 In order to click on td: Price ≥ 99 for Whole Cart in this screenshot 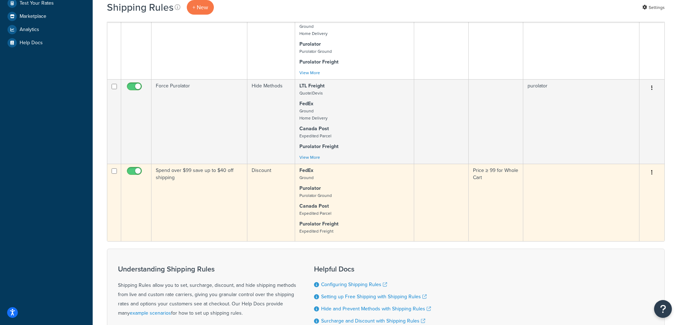, I will do `click(496, 202)`.